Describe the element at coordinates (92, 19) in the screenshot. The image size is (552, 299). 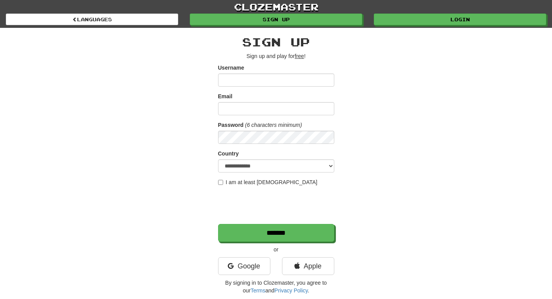
I see `a: Languages` at that location.